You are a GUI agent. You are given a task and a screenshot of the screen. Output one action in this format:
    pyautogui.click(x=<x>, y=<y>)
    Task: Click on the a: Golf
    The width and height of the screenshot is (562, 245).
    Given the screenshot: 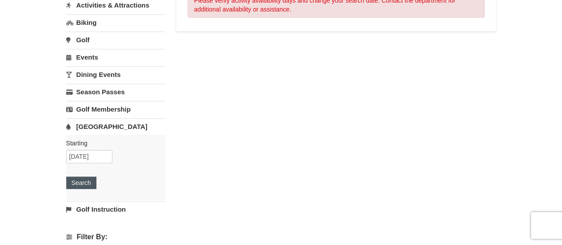 What is the action you would take?
    pyautogui.click(x=116, y=40)
    